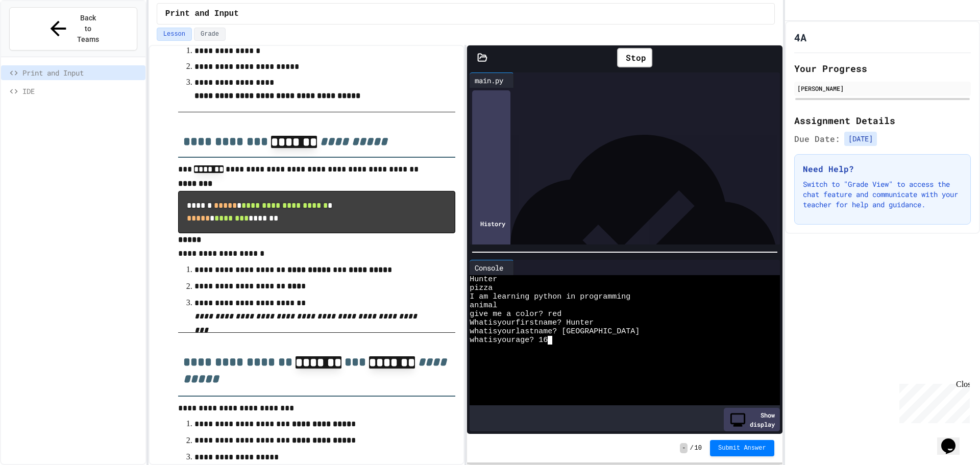 The image size is (980, 465). I want to click on span: IDE, so click(82, 91).